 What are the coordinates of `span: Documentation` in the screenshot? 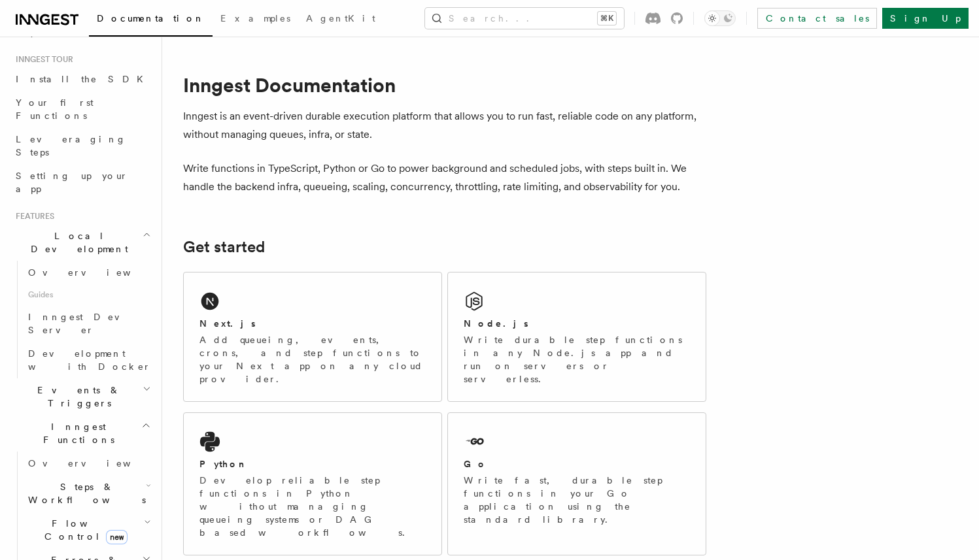 It's located at (150, 19).